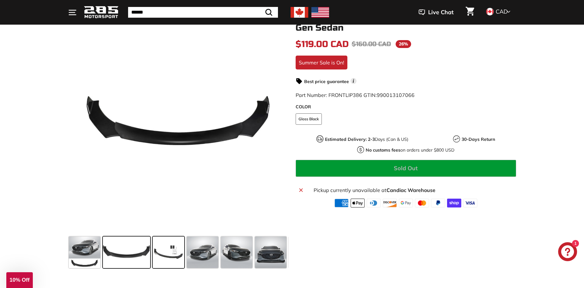 The image size is (584, 288). Describe the element at coordinates (441, 12) in the screenshot. I see `span: Live Chat` at that location.